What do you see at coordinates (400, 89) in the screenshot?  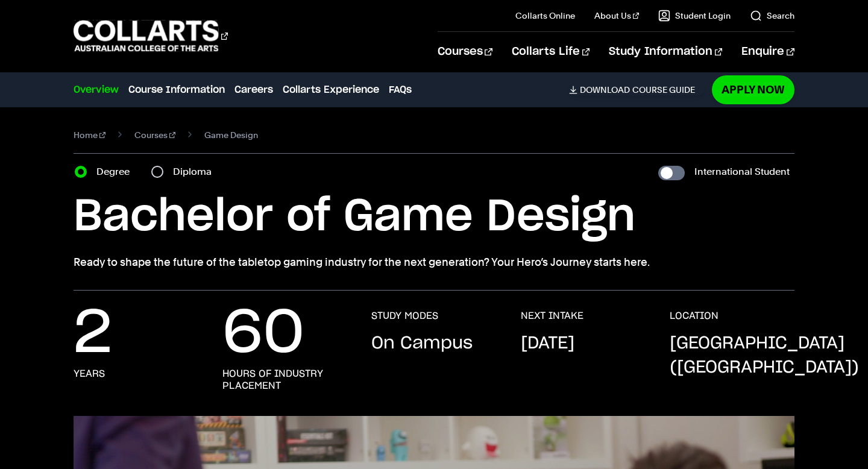 I see `a: FAQs` at bounding box center [400, 89].